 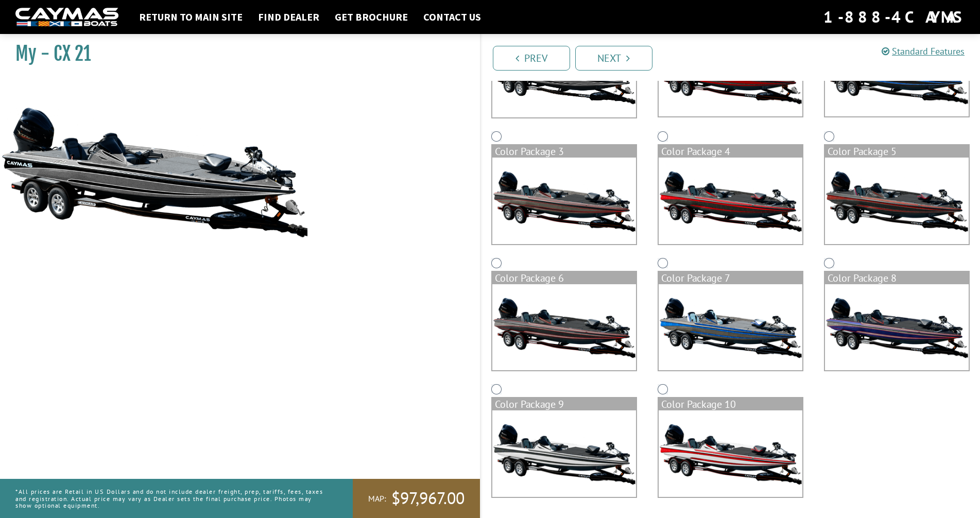 I want to click on a: Return to main site, so click(x=190, y=17).